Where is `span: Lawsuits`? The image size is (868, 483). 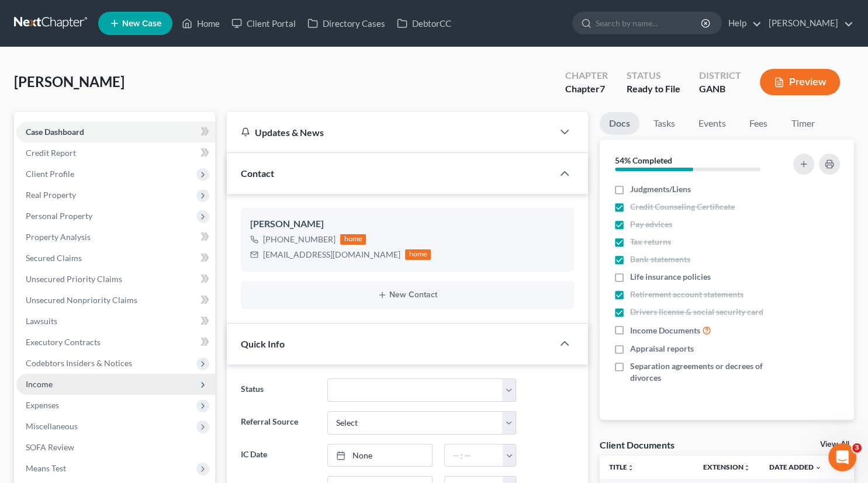 span: Lawsuits is located at coordinates (42, 321).